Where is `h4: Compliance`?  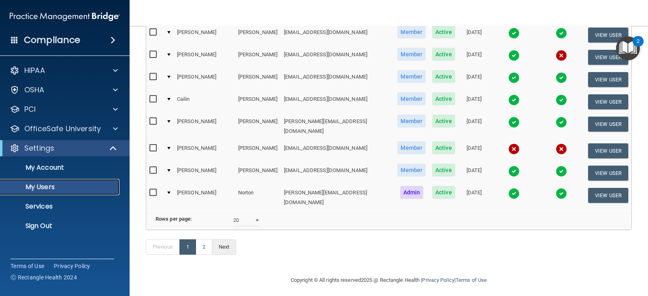 h4: Compliance is located at coordinates (52, 40).